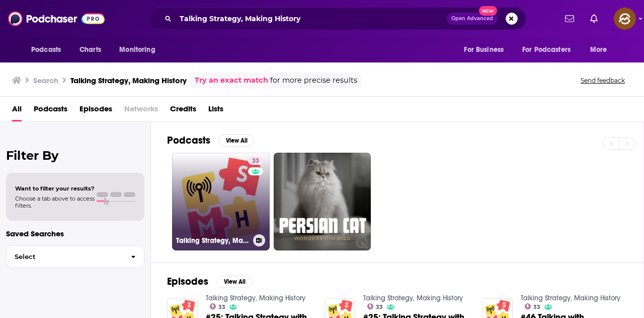 The height and width of the screenshot is (318, 644). What do you see at coordinates (189, 141) in the screenshot?
I see `h2: Podcasts` at bounding box center [189, 141].